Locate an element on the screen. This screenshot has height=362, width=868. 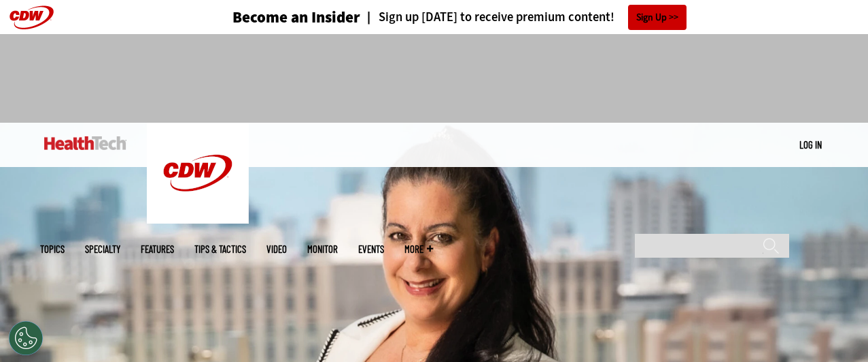
a: Video is located at coordinates (276, 249).